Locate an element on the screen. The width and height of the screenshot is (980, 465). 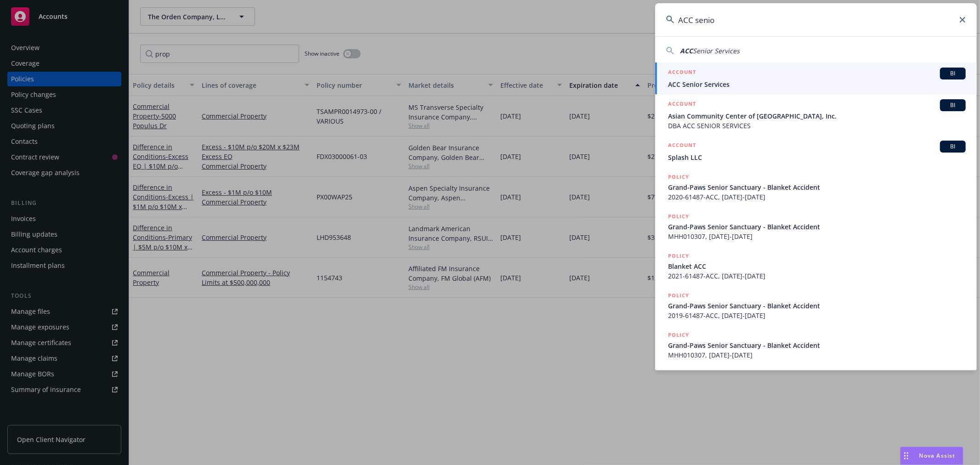
div: Drag to move is located at coordinates (906, 456).